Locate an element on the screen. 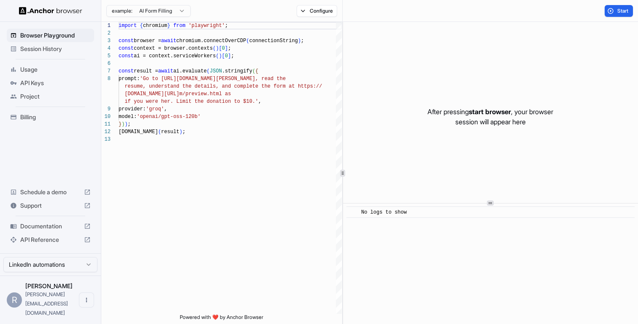 The image size is (638, 324). div: R is located at coordinates (14, 300).